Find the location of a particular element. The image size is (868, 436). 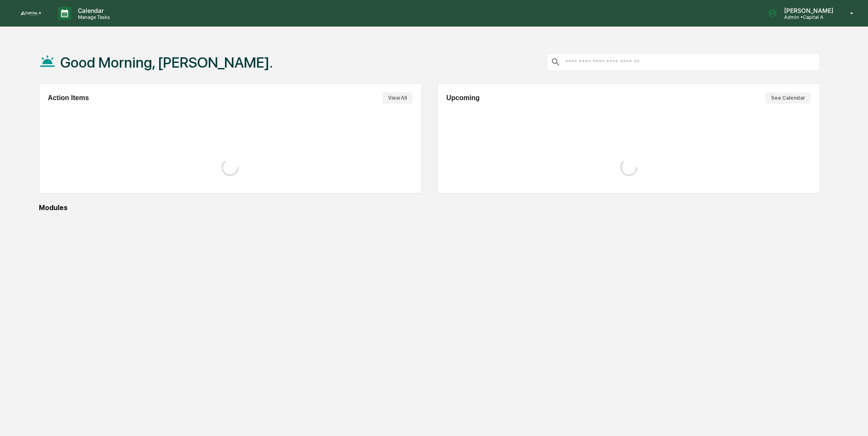

button: See Calendar is located at coordinates (788, 98).